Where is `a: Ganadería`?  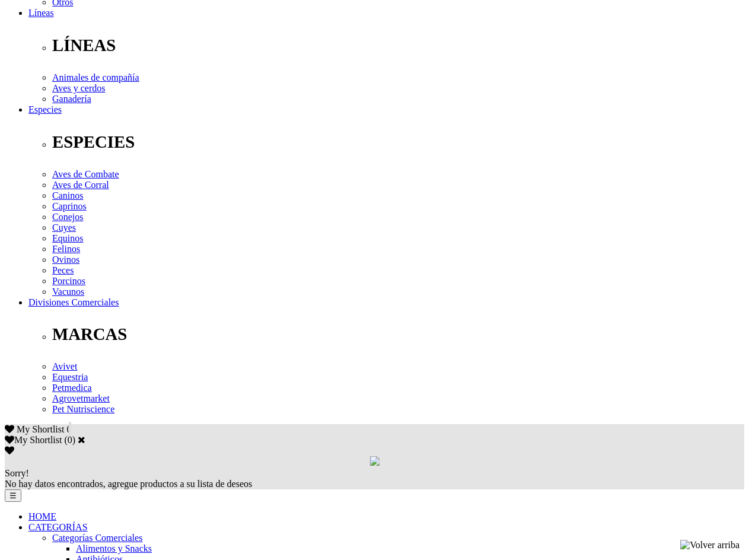
a: Ganadería is located at coordinates (71, 98).